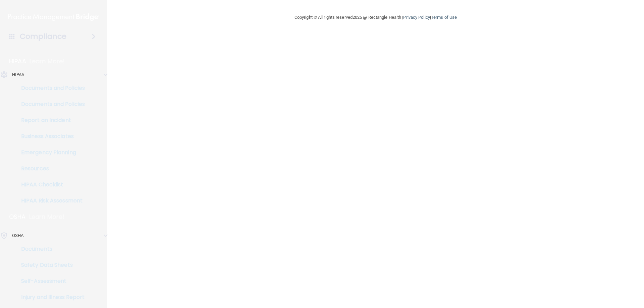  Describe the element at coordinates (43, 37) in the screenshot. I see `h4: Compliance` at that location.